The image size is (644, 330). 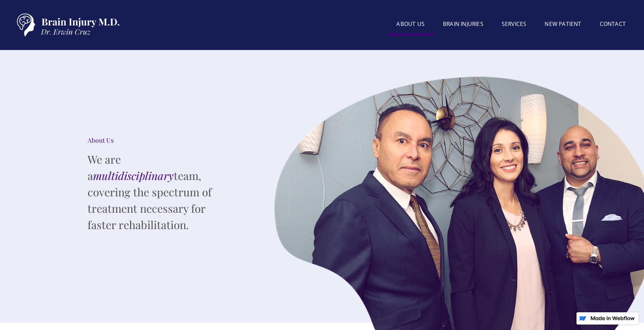 What do you see at coordinates (612, 24) in the screenshot?
I see `a: Contact` at bounding box center [612, 24].